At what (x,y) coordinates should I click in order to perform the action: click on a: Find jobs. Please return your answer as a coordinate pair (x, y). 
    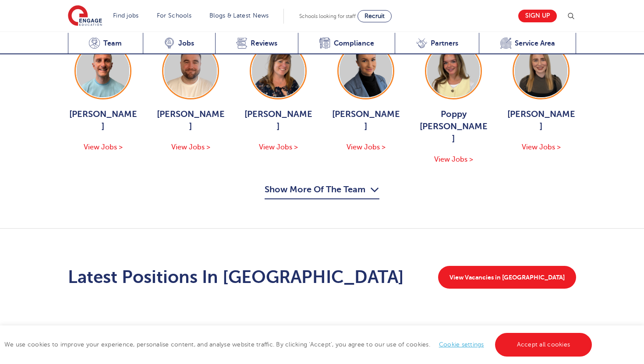
    Looking at the image, I should click on (126, 15).